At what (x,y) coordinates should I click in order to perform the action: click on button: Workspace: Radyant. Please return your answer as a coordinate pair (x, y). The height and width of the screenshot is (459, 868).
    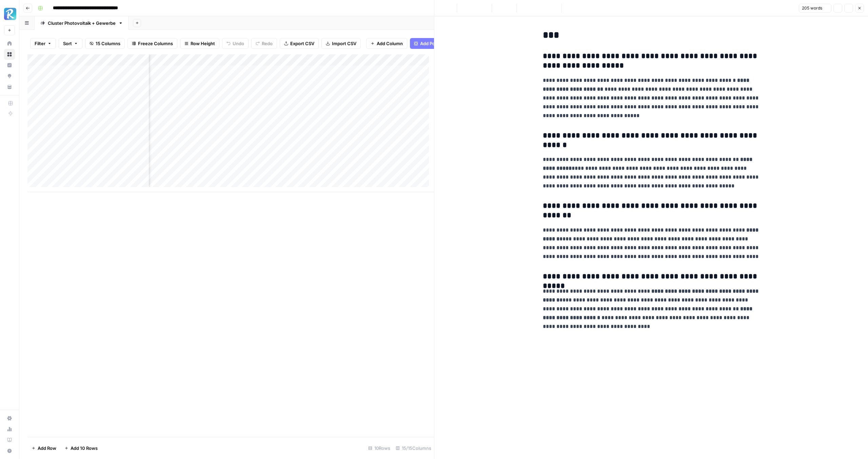
    Looking at the image, I should click on (10, 14).